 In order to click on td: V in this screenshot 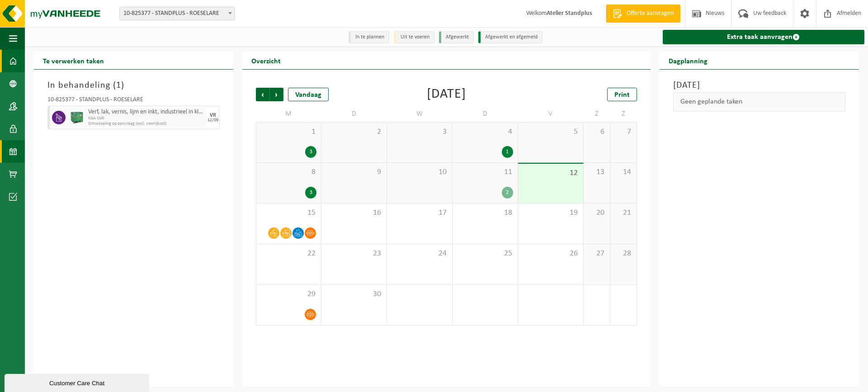, I will do `click(551, 114)`.